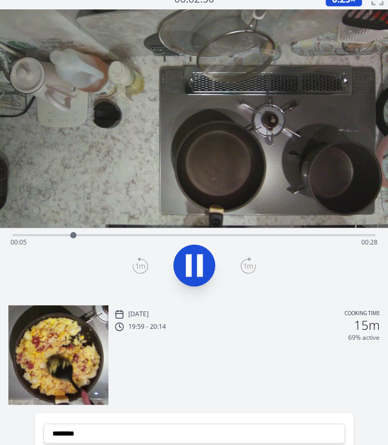  What do you see at coordinates (367, 325) in the screenshot?
I see `h2: 15m` at bounding box center [367, 325].